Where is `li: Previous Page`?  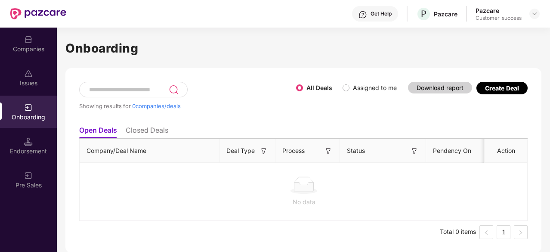 li: Previous Page is located at coordinates (486, 232).